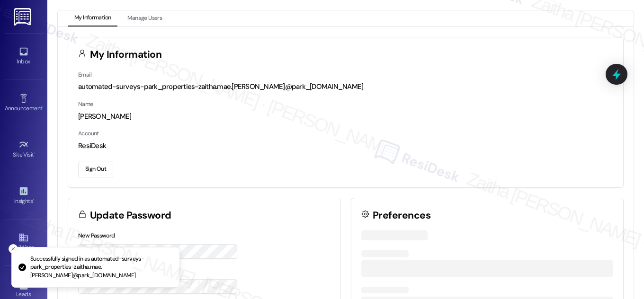  What do you see at coordinates (345, 146) in the screenshot?
I see `div: ResiDesk` at bounding box center [345, 146].